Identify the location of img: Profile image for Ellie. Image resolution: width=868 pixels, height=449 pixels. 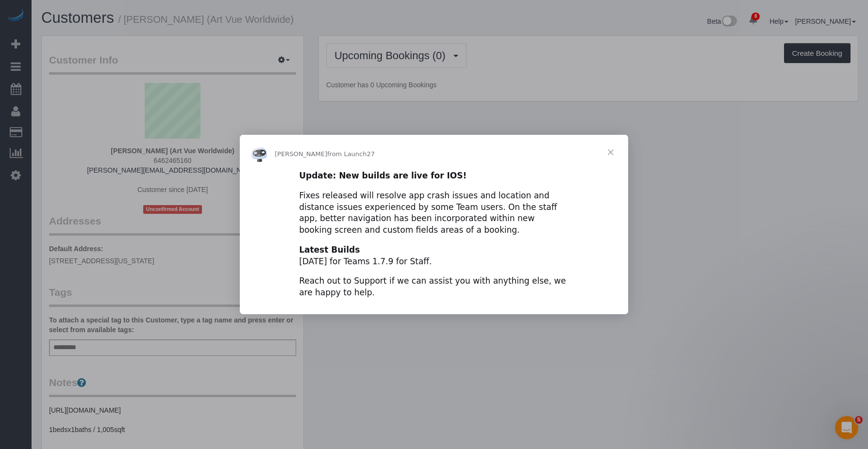
(260, 154).